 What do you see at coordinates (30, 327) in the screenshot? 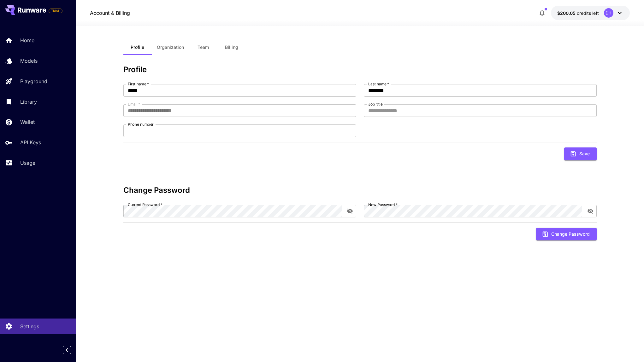
I see `p: Settings` at bounding box center [30, 327].